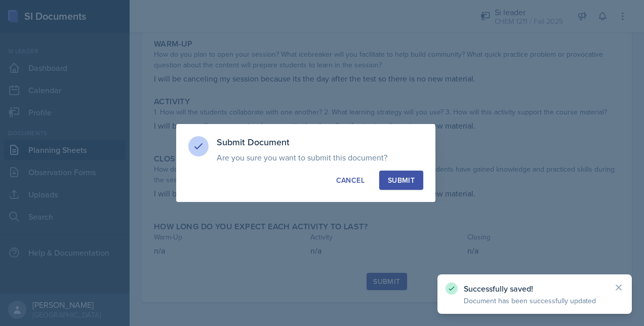  Describe the element at coordinates (351, 181) in the screenshot. I see `div: Cancel` at that location.